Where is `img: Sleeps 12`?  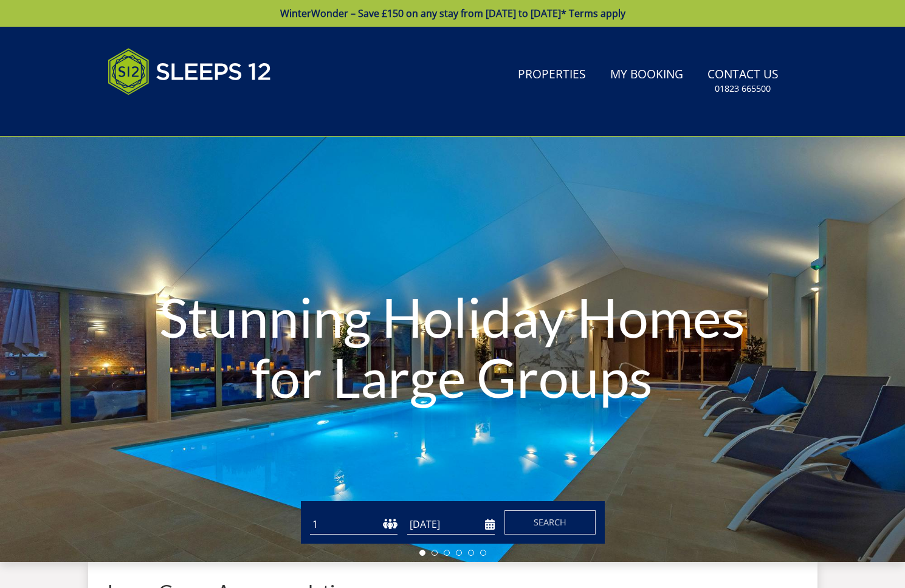
img: Sleeps 12 is located at coordinates (189, 72).